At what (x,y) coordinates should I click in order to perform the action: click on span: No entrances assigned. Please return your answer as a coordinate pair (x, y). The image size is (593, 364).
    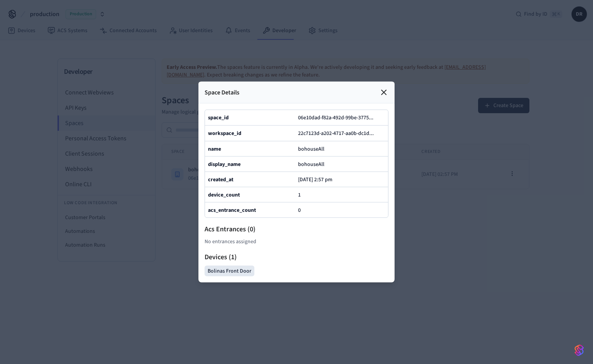
    Looking at the image, I should click on (230, 242).